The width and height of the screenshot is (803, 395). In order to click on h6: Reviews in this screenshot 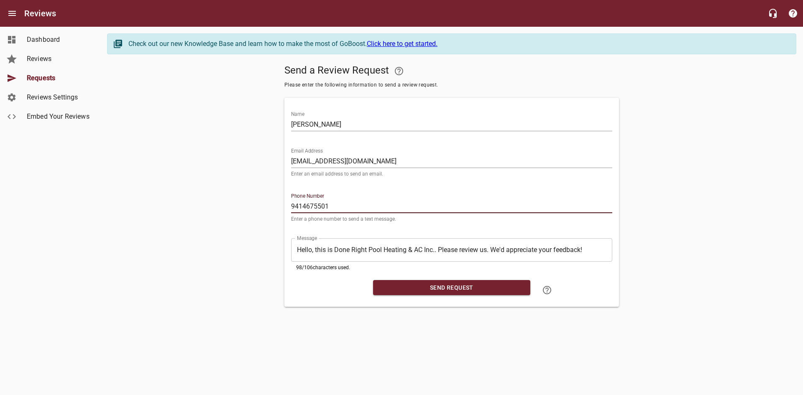, I will do `click(40, 13)`.